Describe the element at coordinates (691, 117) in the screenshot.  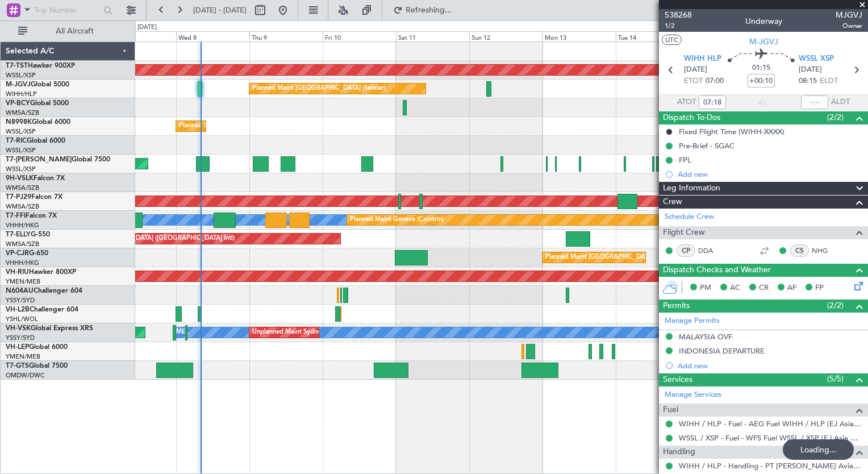
I see `span: Dispatch To-Dos` at that location.